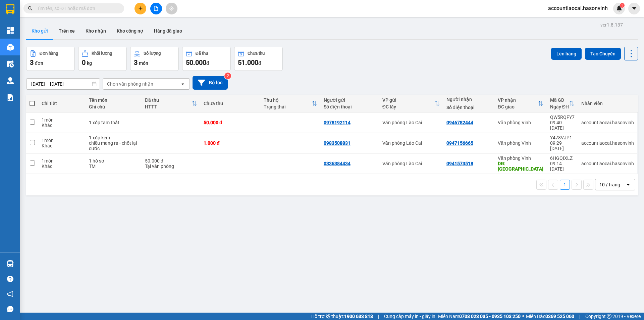 This screenshot has width=644, height=320. What do you see at coordinates (50, 58) in the screenshot?
I see `button: Đơn hàng3đơn` at bounding box center [50, 58].